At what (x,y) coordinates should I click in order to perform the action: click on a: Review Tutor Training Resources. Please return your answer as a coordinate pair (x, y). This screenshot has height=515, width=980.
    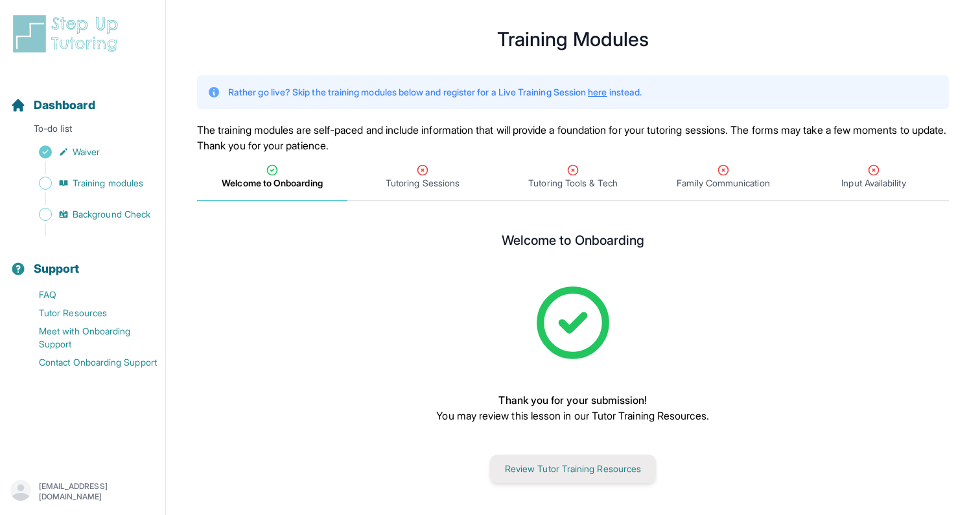
    Looking at the image, I should click on (573, 468).